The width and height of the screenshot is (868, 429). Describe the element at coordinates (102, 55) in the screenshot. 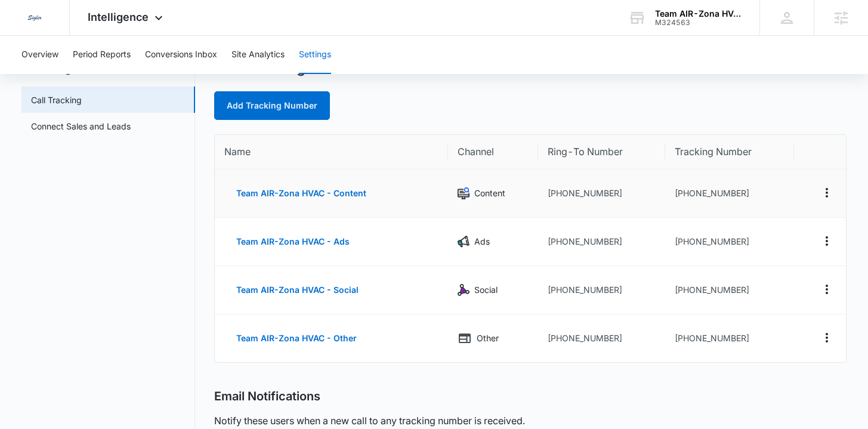

I see `button: Period Reports` at that location.